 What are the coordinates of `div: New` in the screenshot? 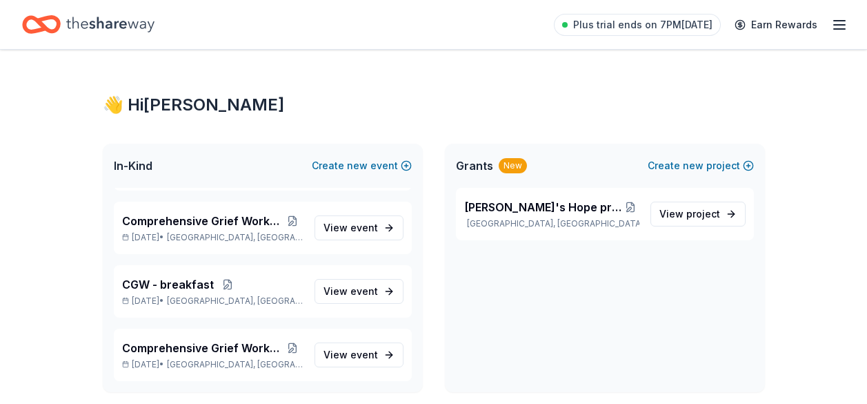 It's located at (513, 166).